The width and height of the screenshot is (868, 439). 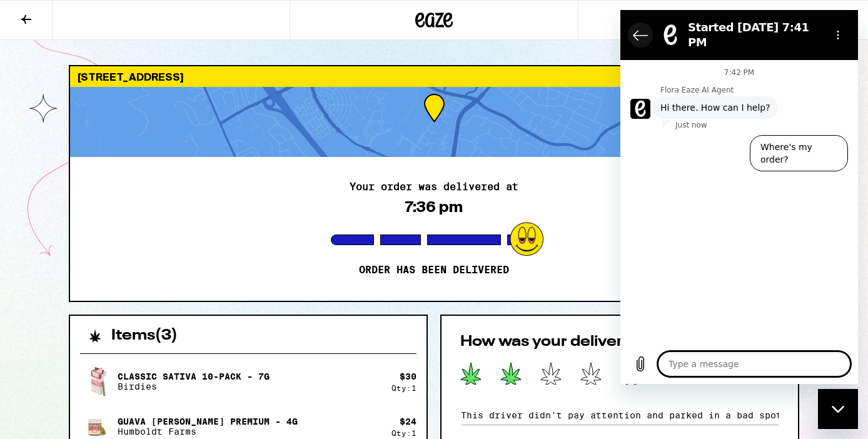 I want to click on input: Any feedback?, so click(x=620, y=416).